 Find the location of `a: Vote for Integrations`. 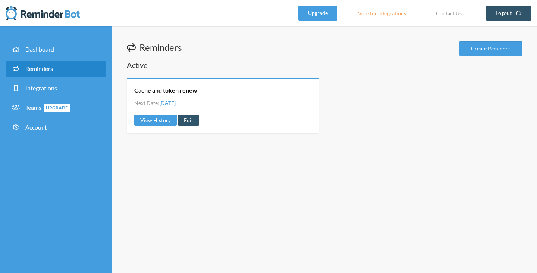

a: Vote for Integrations is located at coordinates (382, 13).